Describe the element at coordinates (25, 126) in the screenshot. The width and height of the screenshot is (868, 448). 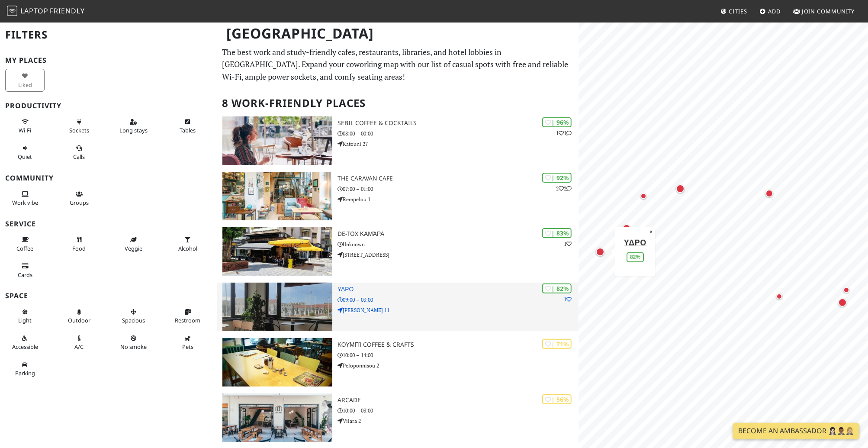
I see `button: Wi-Fi` at that location.